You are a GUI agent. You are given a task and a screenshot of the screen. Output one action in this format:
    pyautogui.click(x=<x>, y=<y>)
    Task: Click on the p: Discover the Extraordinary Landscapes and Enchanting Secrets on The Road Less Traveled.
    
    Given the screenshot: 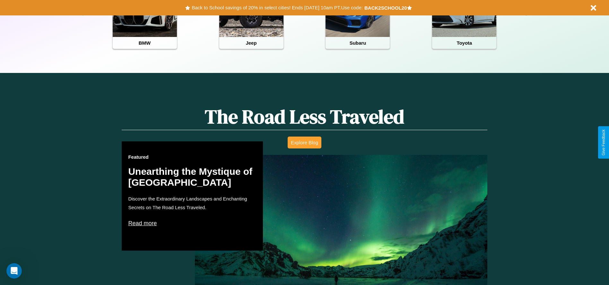 What is the action you would take?
    pyautogui.click(x=192, y=203)
    